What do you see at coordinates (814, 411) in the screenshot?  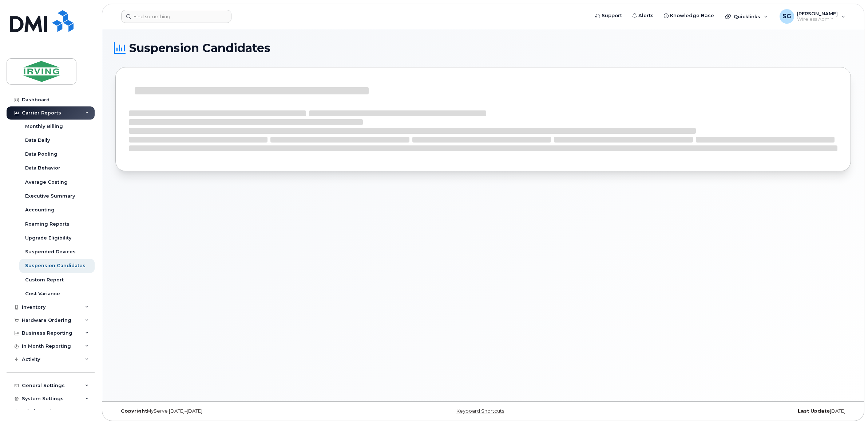 I see `strong: Last Update` at bounding box center [814, 411].